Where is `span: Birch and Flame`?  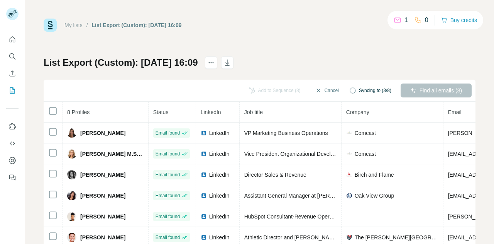 span: Birch and Flame is located at coordinates (375, 175).